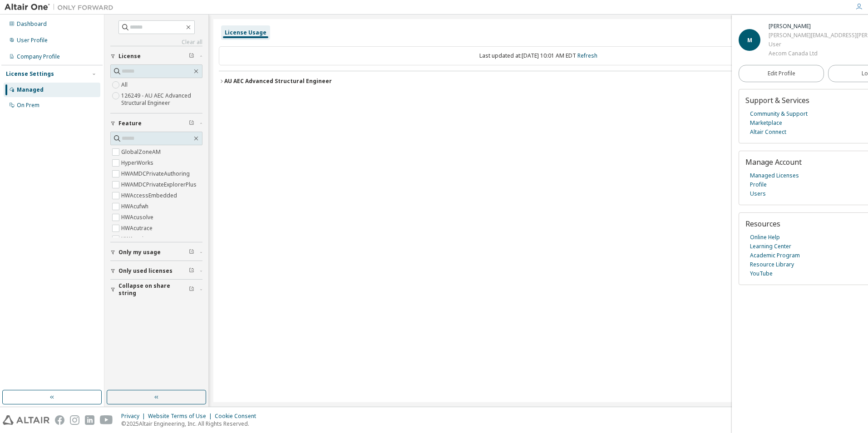  I want to click on a: Academic Program, so click(775, 255).